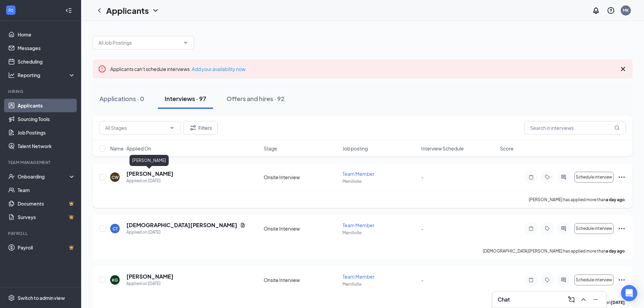  I want to click on svg: WorkstreamLogo, so click(11, 10).